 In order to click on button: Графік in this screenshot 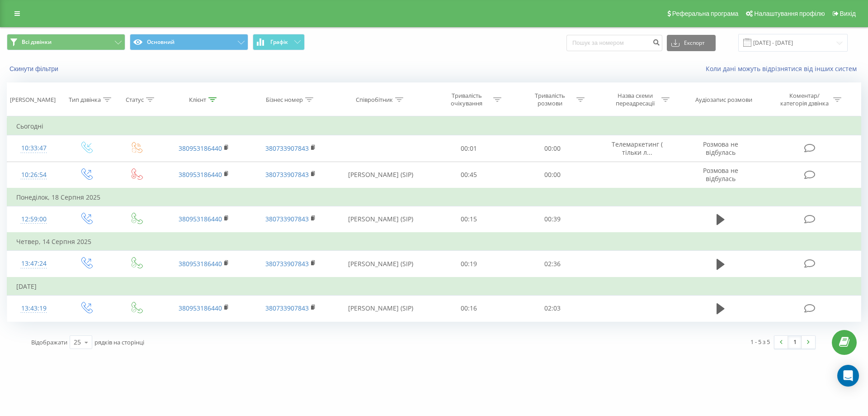, I will do `click(279, 42)`.